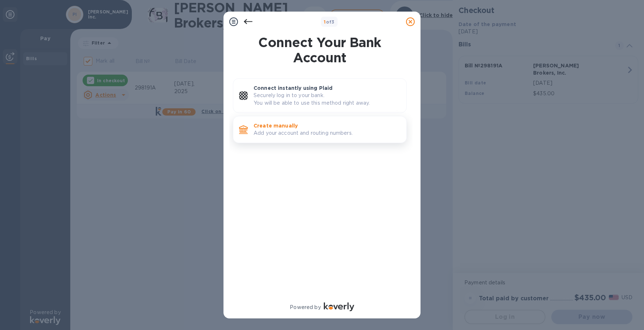 Image resolution: width=644 pixels, height=330 pixels. Describe the element at coordinates (327, 88) in the screenshot. I see `p: Connect instantly using Plaid` at that location.